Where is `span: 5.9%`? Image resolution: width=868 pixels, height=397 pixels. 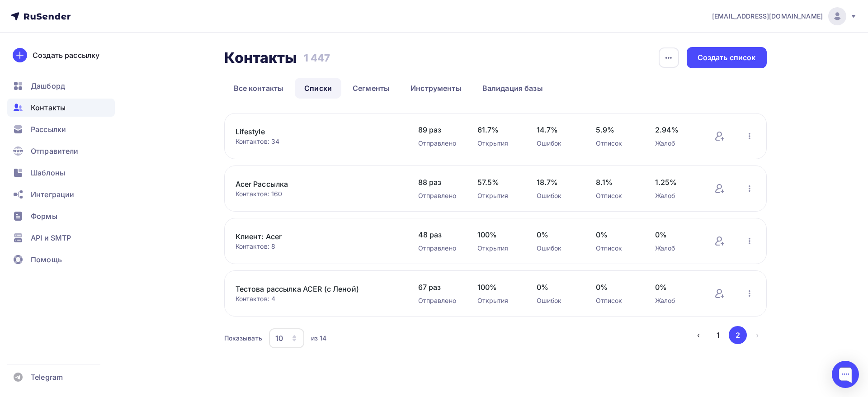 span: 5.9% is located at coordinates (616, 130).